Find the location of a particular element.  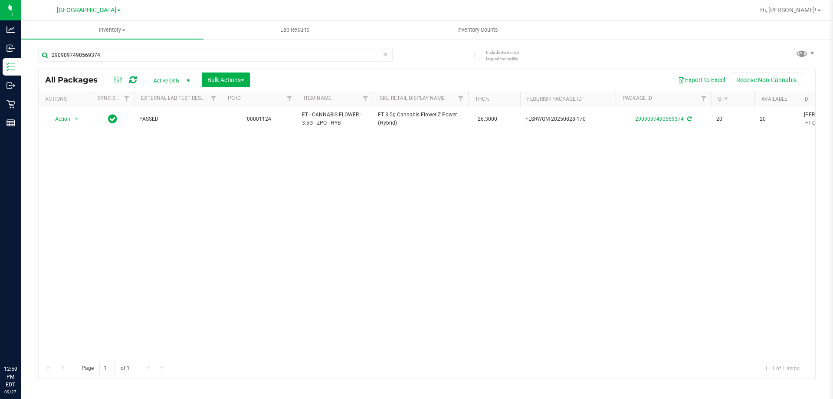

a: Inventory Counts is located at coordinates (478, 30).